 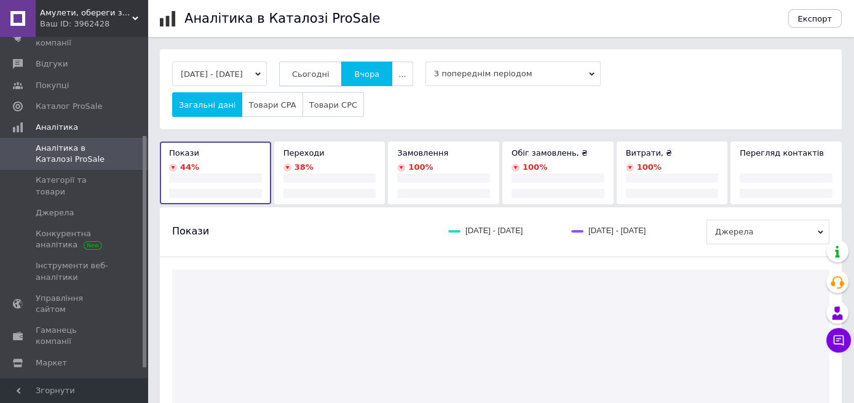 I want to click on button: Вчора, so click(x=367, y=74).